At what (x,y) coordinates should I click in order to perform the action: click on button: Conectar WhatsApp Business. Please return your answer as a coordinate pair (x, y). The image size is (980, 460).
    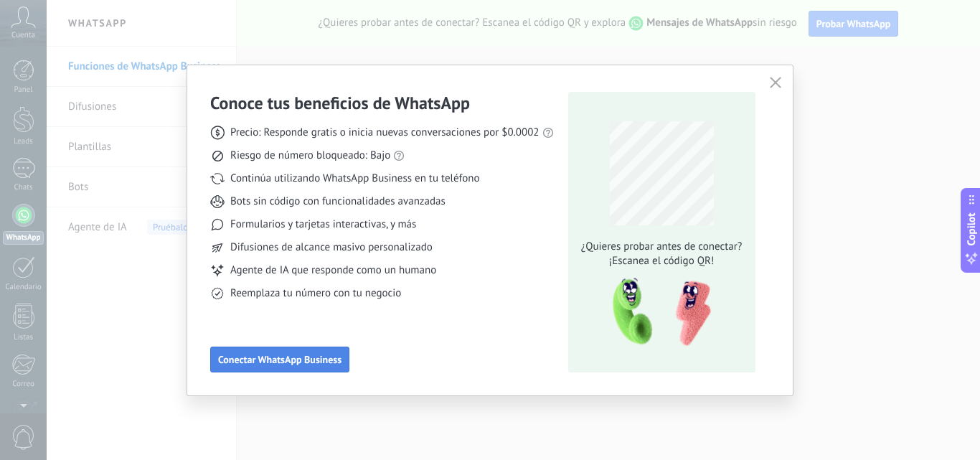
    Looking at the image, I should click on (279, 359).